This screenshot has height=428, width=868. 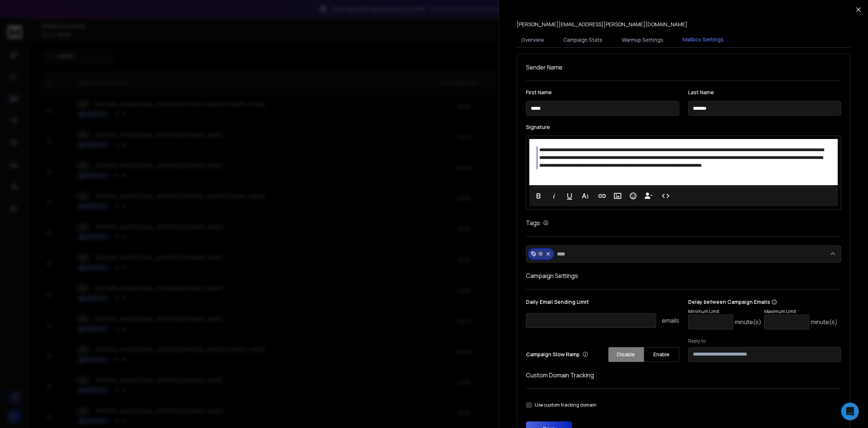 I want to click on button: Emoticons, so click(x=633, y=195).